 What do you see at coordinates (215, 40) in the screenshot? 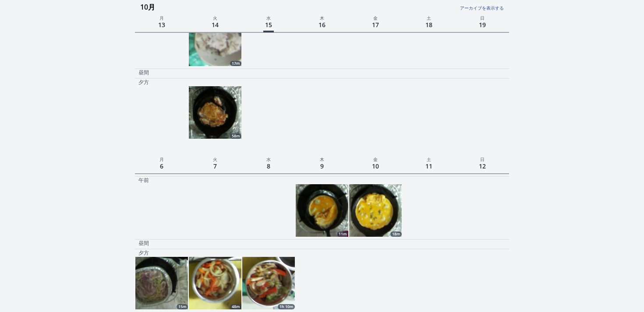
I see `a: 17m` at bounding box center [215, 40].